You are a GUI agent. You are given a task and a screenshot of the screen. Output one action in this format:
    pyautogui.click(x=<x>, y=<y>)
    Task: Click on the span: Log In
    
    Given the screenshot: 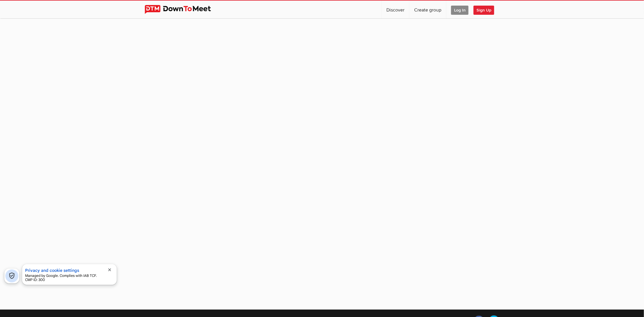 What is the action you would take?
    pyautogui.click(x=460, y=10)
    